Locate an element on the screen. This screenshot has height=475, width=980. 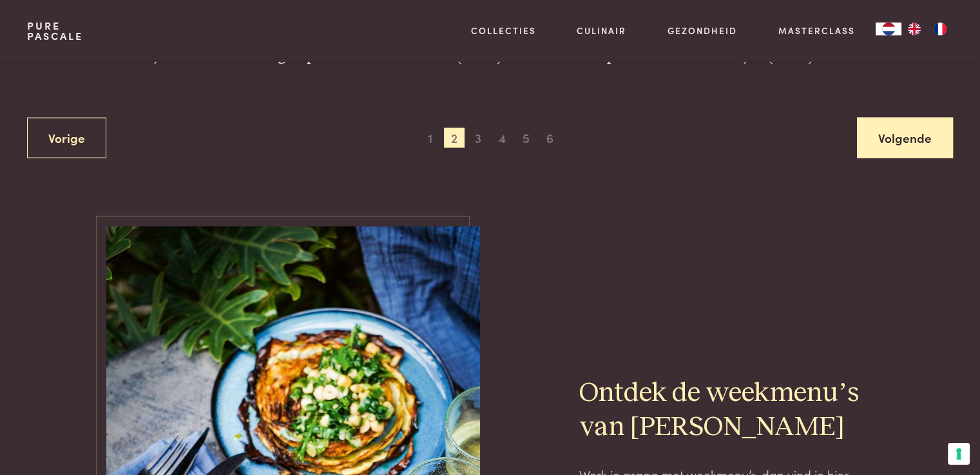
span: 6 is located at coordinates (551, 138).